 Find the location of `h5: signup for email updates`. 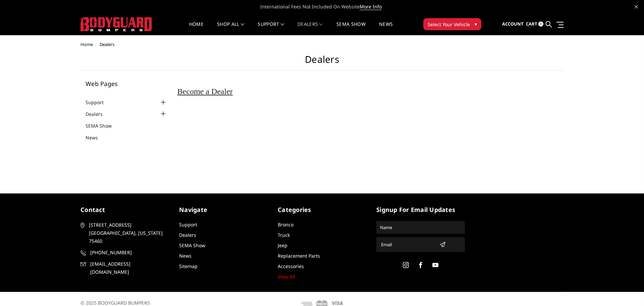

h5: signup for email updates is located at coordinates (421, 210).